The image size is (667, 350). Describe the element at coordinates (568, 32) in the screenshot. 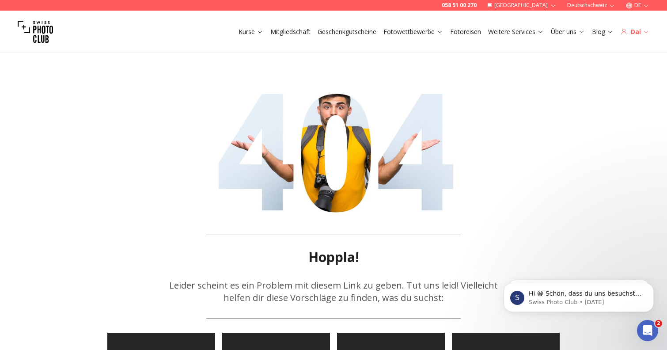

I see `a: Über uns` at that location.